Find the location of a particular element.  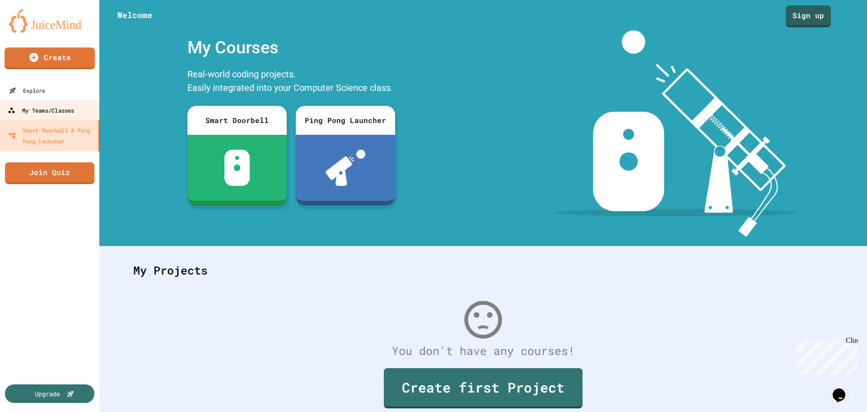

div: Real-world coding projects. Easily integrated into your Computer Science class. is located at coordinates (291, 82).